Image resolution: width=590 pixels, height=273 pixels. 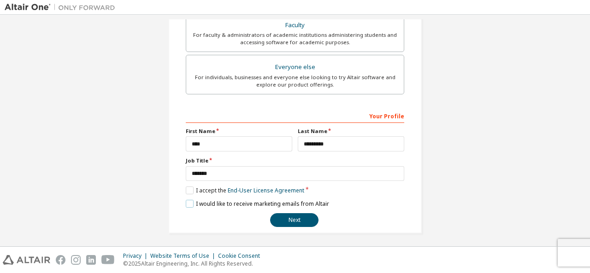 I want to click on label: Last Name, so click(x=351, y=131).